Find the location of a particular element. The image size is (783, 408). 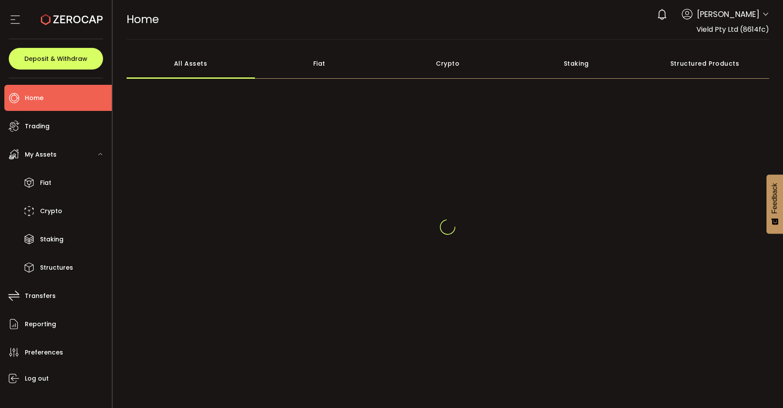

button: Feedback - Show survey is located at coordinates (774, 204).